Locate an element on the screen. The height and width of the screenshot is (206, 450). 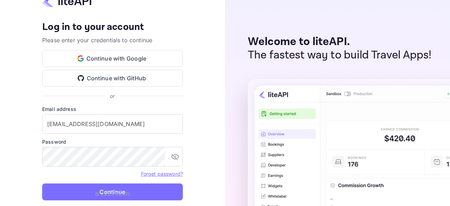
label: Email address is located at coordinates (113, 109).